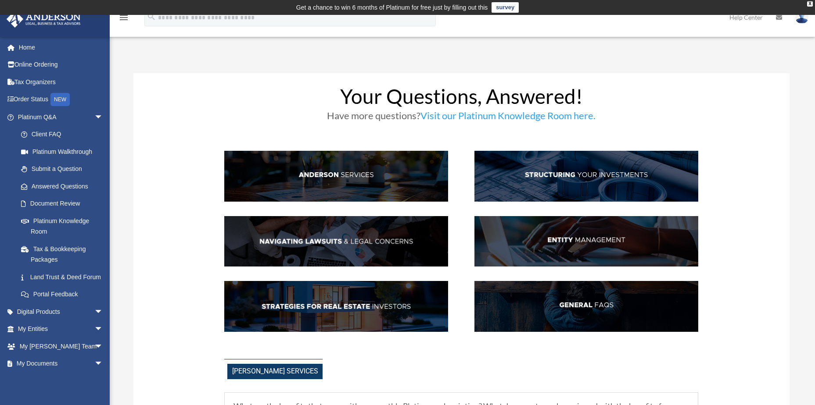 Image resolution: width=815 pixels, height=405 pixels. What do you see at coordinates (64, 169) in the screenshot?
I see `a: Submit a Question` at bounding box center [64, 169].